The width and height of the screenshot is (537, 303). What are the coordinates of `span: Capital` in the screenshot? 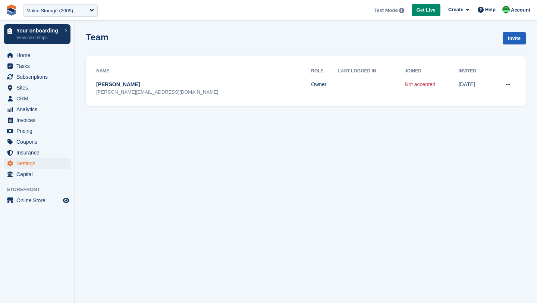 It's located at (39, 174).